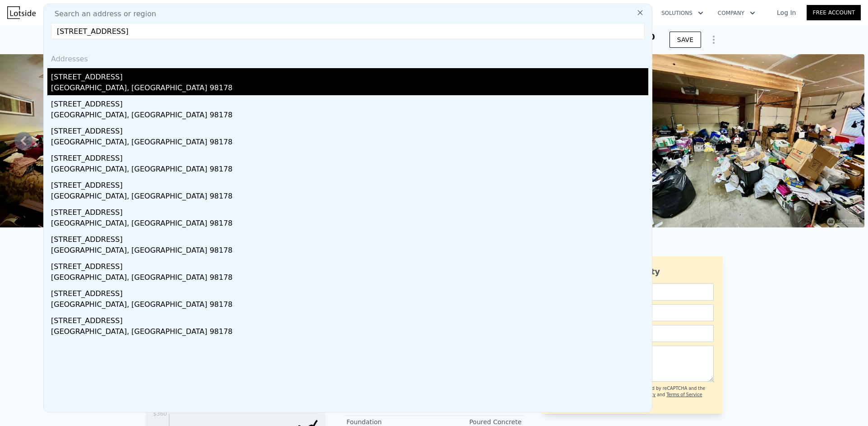  I want to click on img: Lotside, so click(22, 13).